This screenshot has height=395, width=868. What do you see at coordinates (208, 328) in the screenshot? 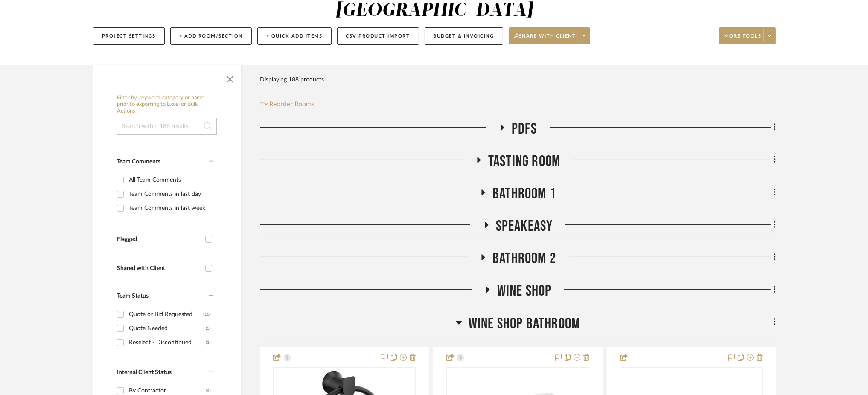
I see `div: (3)` at bounding box center [208, 328].